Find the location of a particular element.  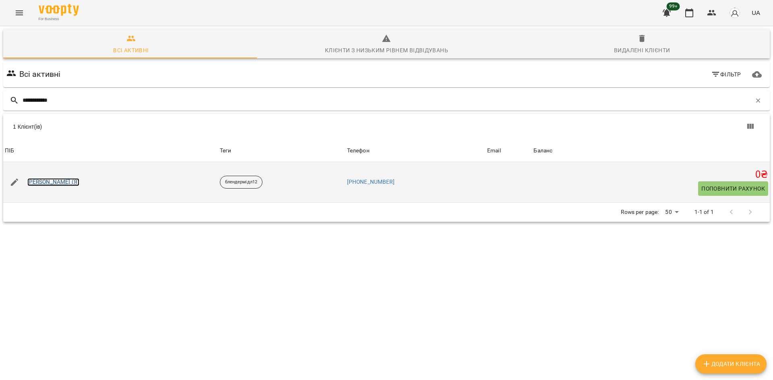

span: ПІБ is located at coordinates (111, 151).